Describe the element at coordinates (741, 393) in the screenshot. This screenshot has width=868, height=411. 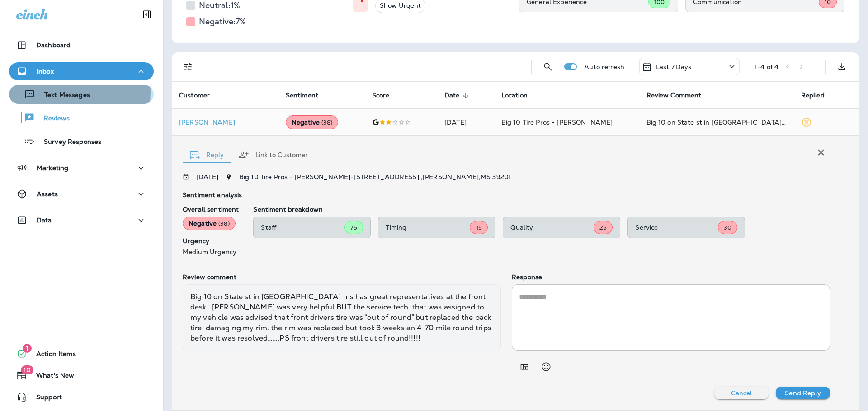
I see `p: Cancel` at that location.